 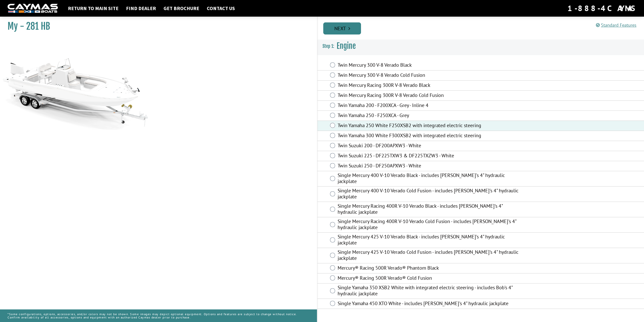 What do you see at coordinates (182, 8) in the screenshot?
I see `a: Get Brochure` at bounding box center [182, 8].